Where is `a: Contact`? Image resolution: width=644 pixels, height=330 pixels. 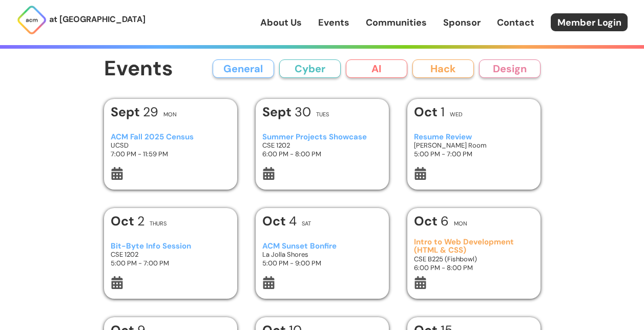 a: Contact is located at coordinates (516, 23).